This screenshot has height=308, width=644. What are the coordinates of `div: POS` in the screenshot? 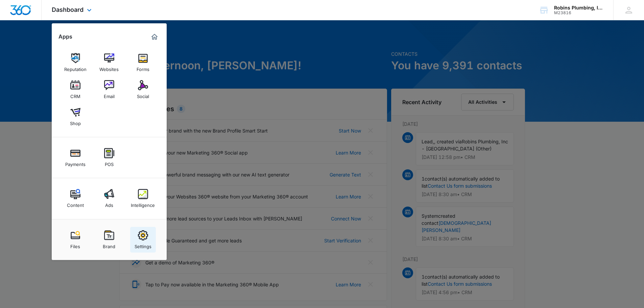 It's located at (110, 162).